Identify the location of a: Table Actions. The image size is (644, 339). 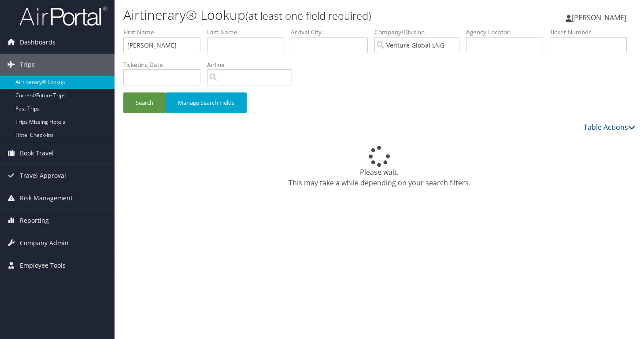
(609, 127).